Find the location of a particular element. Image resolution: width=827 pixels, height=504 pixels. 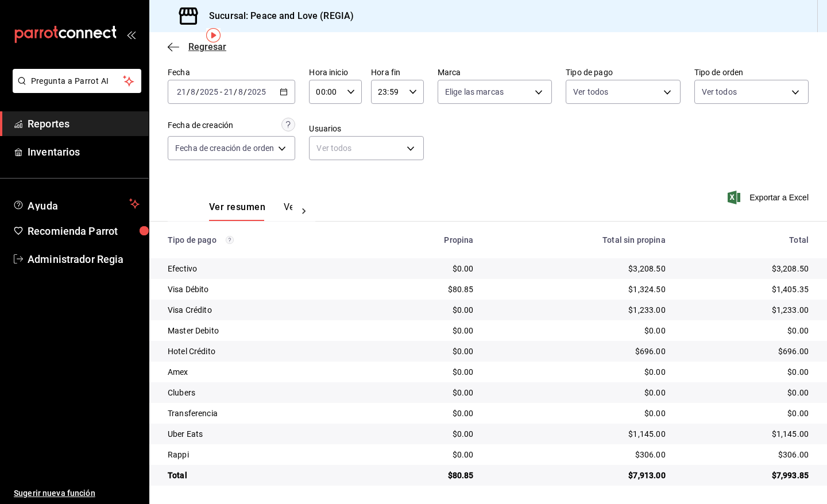

label: Tipo de pago is located at coordinates (623, 72).